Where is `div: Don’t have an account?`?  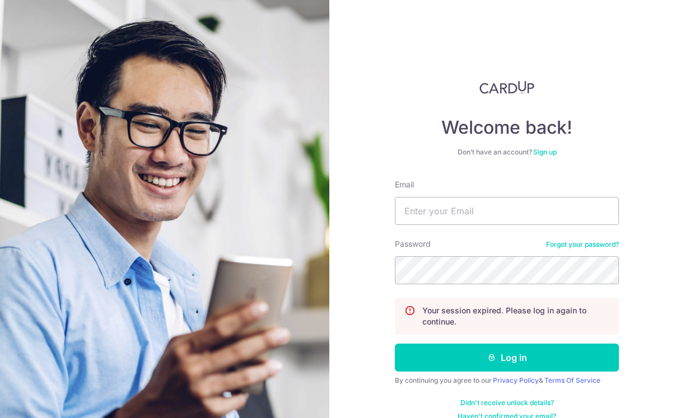 div: Don’t have an account? is located at coordinates (507, 152).